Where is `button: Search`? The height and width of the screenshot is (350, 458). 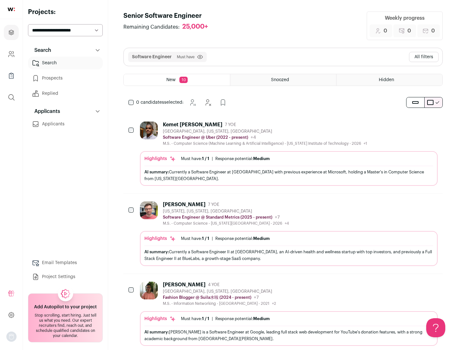 button: Search is located at coordinates (65, 50).